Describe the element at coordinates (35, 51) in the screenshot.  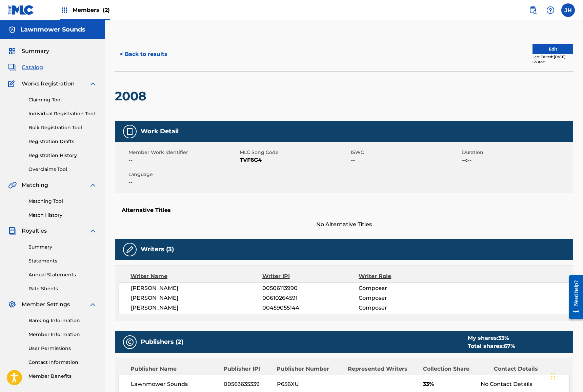
I see `span: Summary` at that location.